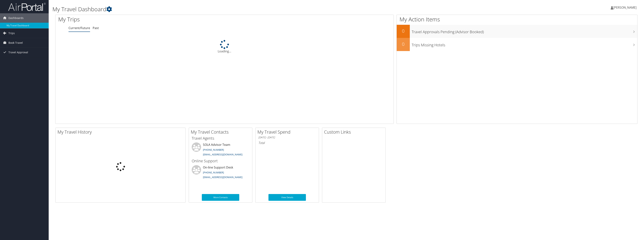 Image resolution: width=644 pixels, height=240 pixels. What do you see at coordinates (524, 44) in the screenshot?
I see `h3: Trips Missing Hotels` at bounding box center [524, 44].